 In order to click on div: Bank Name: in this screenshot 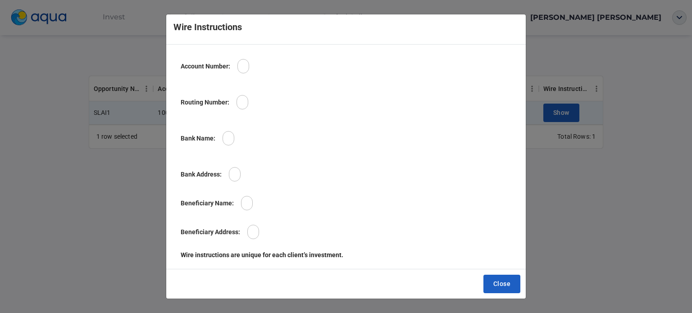, I will do `click(198, 138)`.